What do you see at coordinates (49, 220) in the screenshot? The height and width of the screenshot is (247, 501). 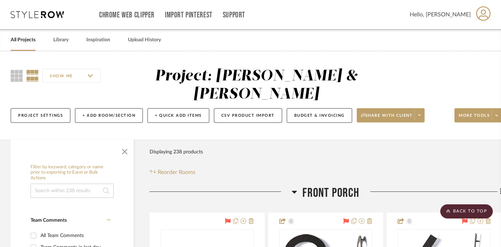 I see `span: Team Comments` at bounding box center [49, 220].